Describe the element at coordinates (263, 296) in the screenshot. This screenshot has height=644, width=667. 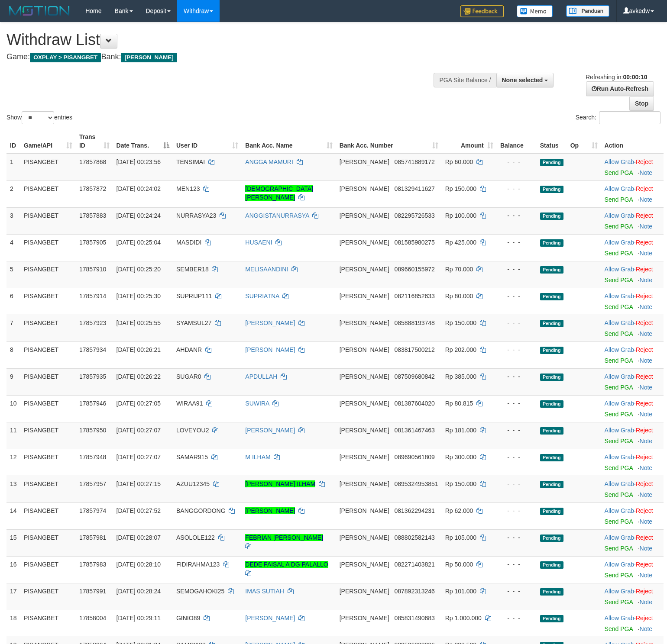
I see `a: SUPRIATNA` at that location.